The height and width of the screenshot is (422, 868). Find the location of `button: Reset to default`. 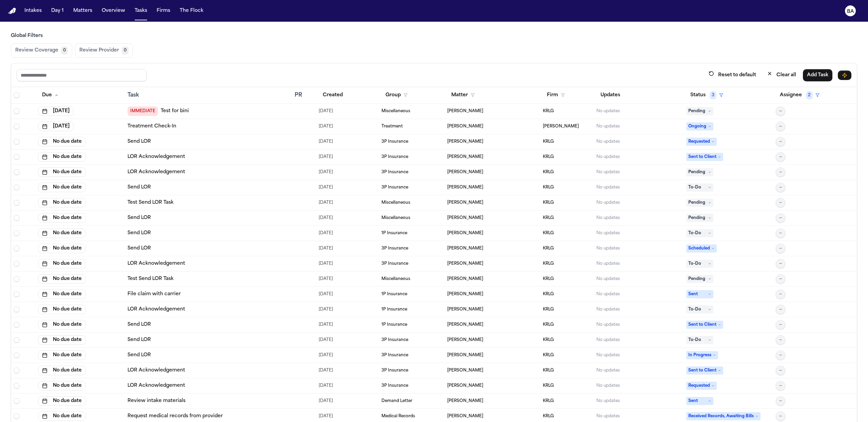

button: Reset to default is located at coordinates (732, 75).